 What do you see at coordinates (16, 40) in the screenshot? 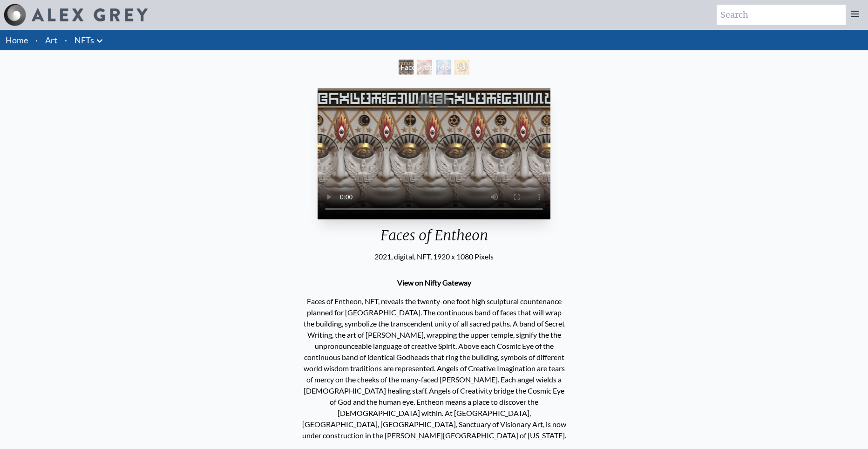
I see `a: Home` at bounding box center [16, 40].